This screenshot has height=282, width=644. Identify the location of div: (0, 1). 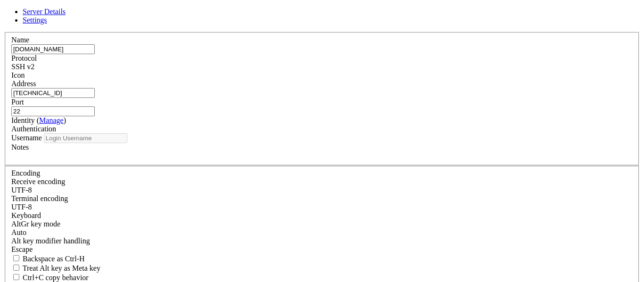
(6, 16).